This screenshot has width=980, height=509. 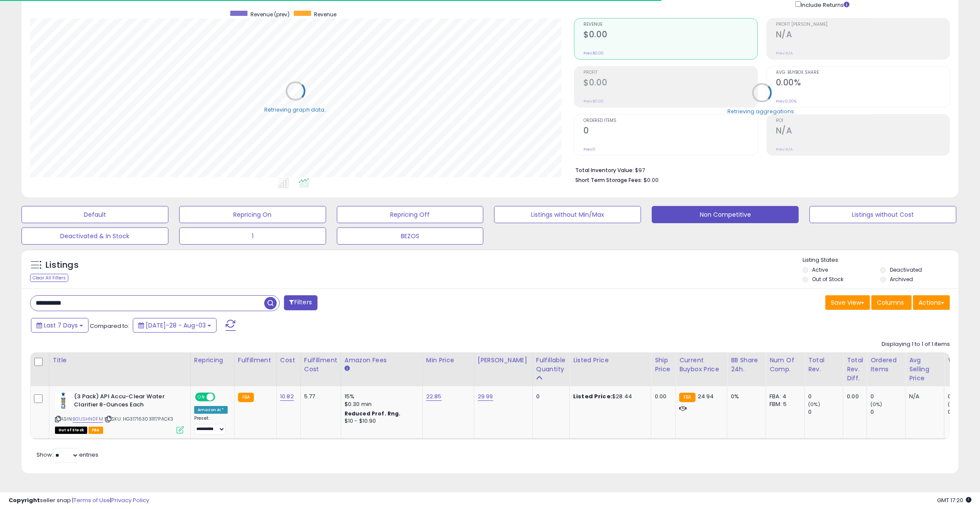 What do you see at coordinates (60, 325) in the screenshot?
I see `button: Last 7 Days` at bounding box center [60, 325].